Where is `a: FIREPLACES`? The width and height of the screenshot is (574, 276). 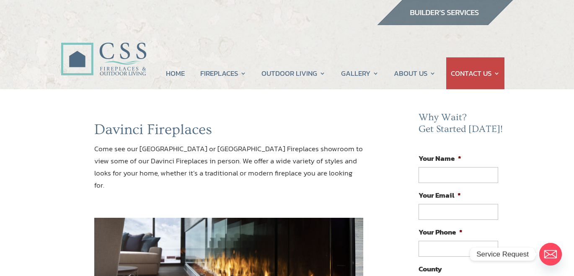
a: FIREPLACES is located at coordinates (223, 73).